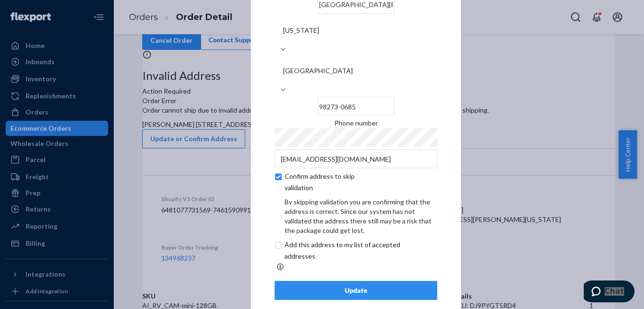  What do you see at coordinates (356, 290) in the screenshot?
I see `div: Update` at bounding box center [356, 290].